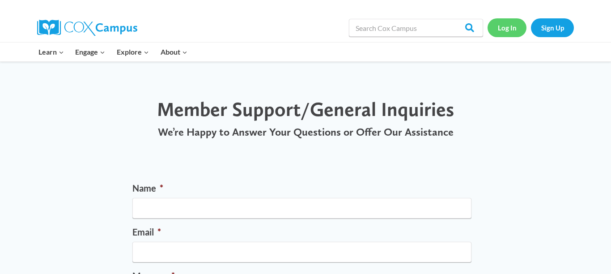 The height and width of the screenshot is (274, 611). What do you see at coordinates (306, 132) in the screenshot?
I see `p: We’re Happy to Answer Your Questions or Offer Our Assistance` at bounding box center [306, 132].